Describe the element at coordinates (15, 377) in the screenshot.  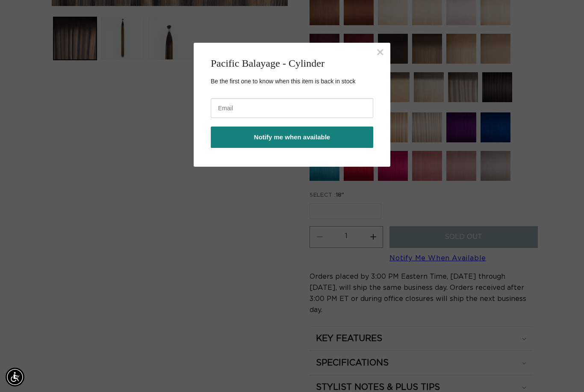
I see `div: Accessibility Menu` at that location.